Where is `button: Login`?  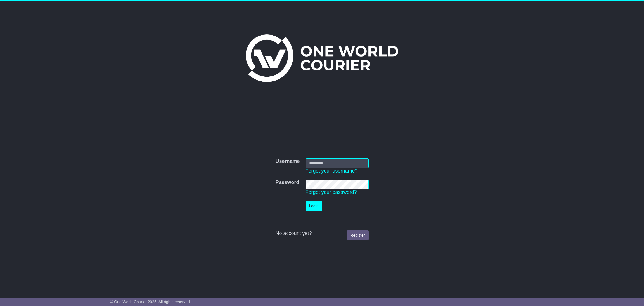
button: Login is located at coordinates (314, 206).